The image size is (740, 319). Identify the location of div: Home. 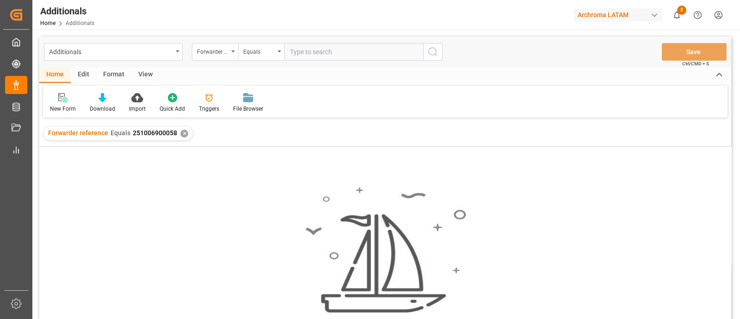
(55, 75).